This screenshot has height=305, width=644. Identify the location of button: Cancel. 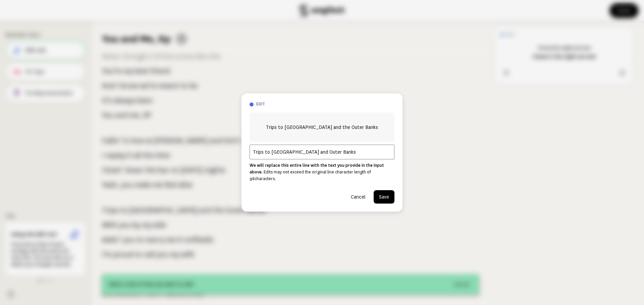
(358, 197).